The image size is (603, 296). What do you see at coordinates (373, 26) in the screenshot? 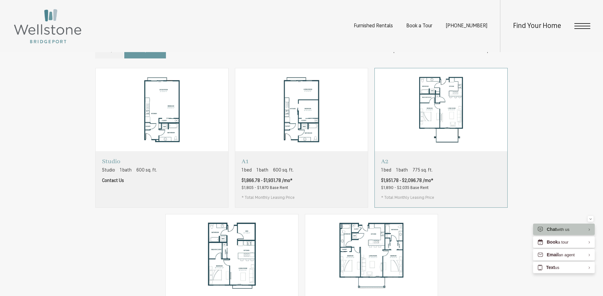
I see `span: Furnished Rentals` at bounding box center [373, 26].